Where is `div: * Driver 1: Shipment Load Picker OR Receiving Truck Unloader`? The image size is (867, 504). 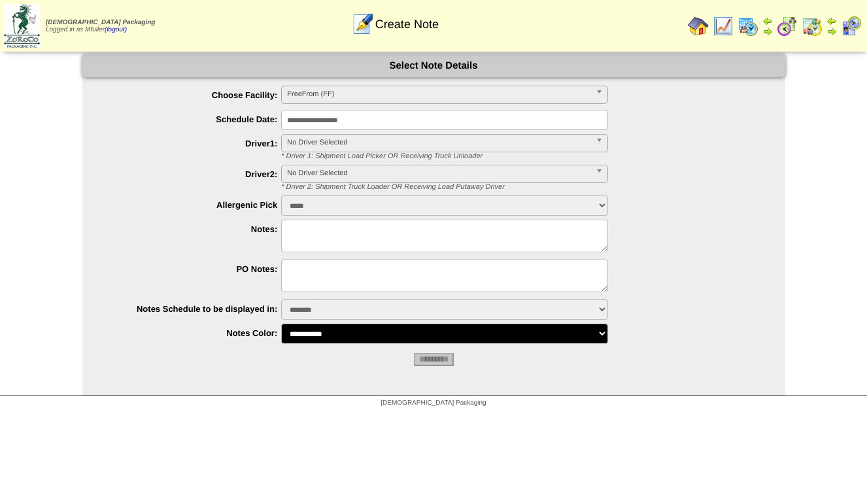
div: * Driver 1: Shipment Load Picker OR Receiving Truck Unloader is located at coordinates (529, 157).